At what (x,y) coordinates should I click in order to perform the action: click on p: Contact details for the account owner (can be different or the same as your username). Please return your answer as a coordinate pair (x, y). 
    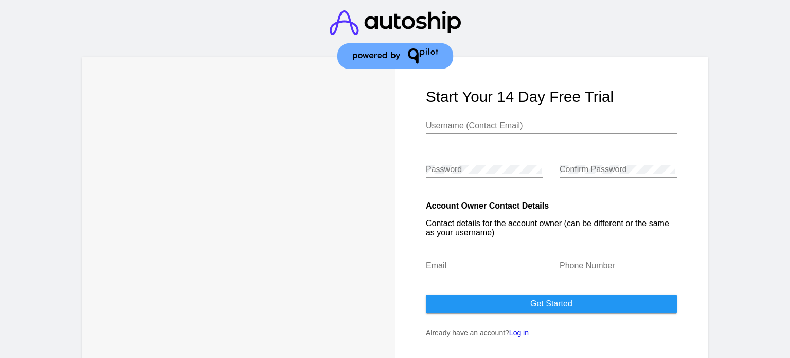
    Looking at the image, I should click on (552, 228).